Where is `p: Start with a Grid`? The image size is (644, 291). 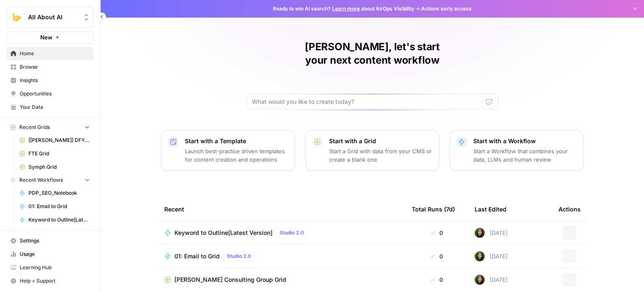 p: Start with a Grid is located at coordinates (381, 141).